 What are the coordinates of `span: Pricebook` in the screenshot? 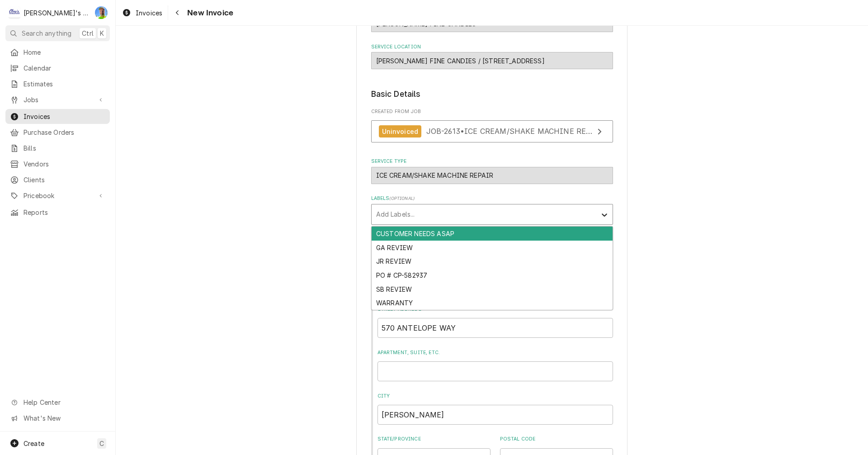 It's located at (58, 195).